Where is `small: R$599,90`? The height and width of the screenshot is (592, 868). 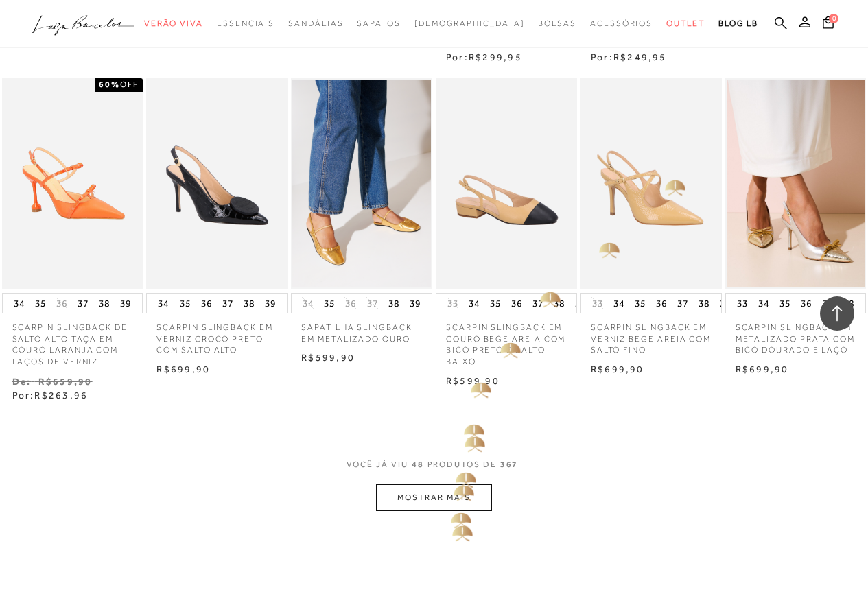 small: R$599,90 is located at coordinates (499, 43).